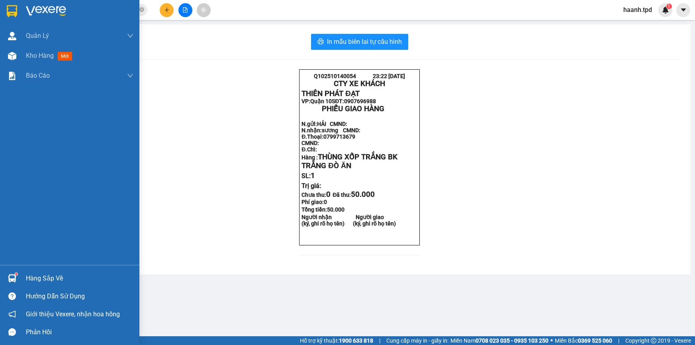 The width and height of the screenshot is (695, 345). I want to click on span: Quản Lý, so click(37, 35).